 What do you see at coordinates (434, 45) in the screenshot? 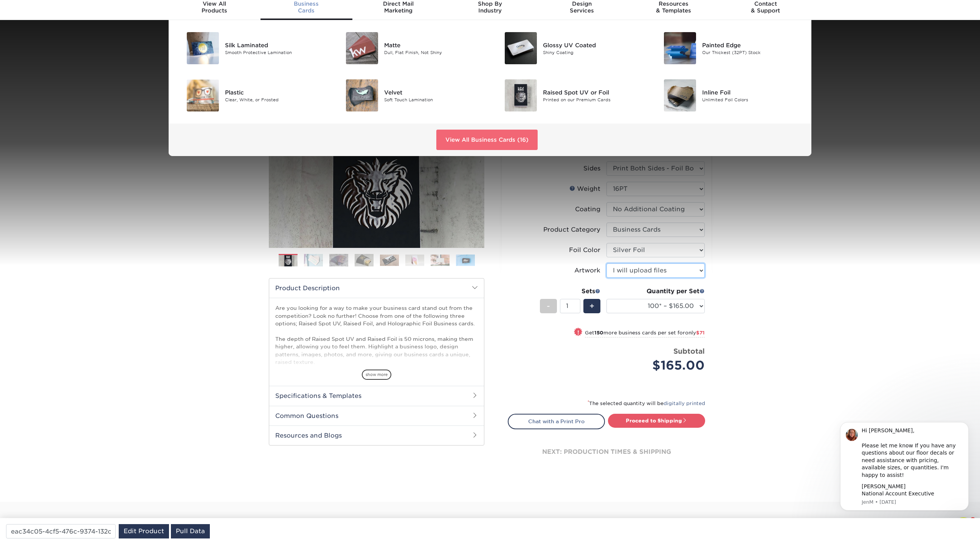
I see `div: Matte` at bounding box center [434, 45].